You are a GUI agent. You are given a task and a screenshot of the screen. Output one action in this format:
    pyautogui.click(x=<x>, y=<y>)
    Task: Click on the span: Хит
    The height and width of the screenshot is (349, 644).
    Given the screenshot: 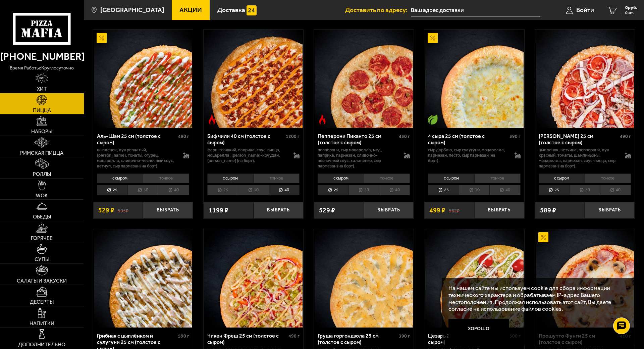 What is the action you would take?
    pyautogui.click(x=42, y=89)
    